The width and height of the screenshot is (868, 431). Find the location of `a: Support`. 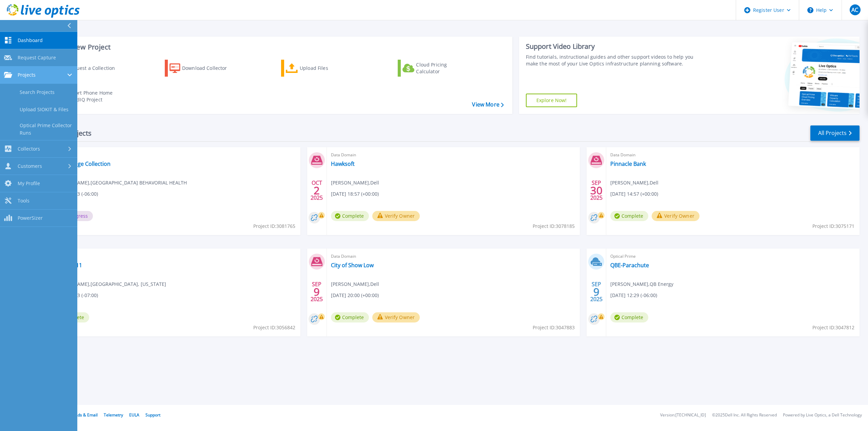

a: Support is located at coordinates (153, 415).